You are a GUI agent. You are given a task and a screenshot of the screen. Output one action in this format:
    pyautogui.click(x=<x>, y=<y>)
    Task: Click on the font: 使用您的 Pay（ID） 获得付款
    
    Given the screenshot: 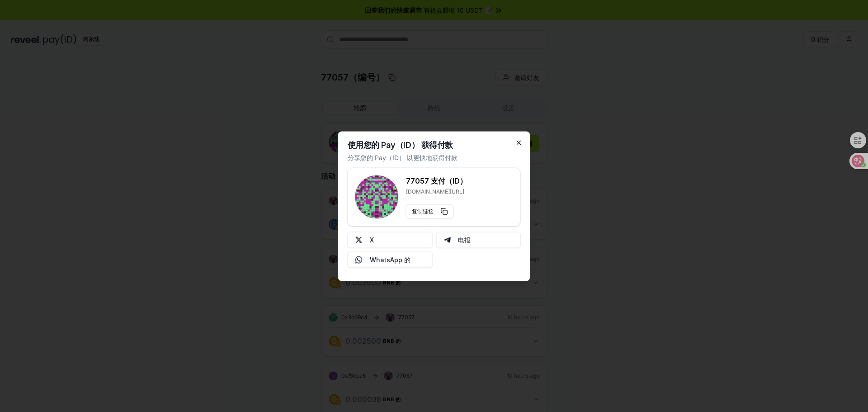 What is the action you would take?
    pyautogui.click(x=400, y=145)
    